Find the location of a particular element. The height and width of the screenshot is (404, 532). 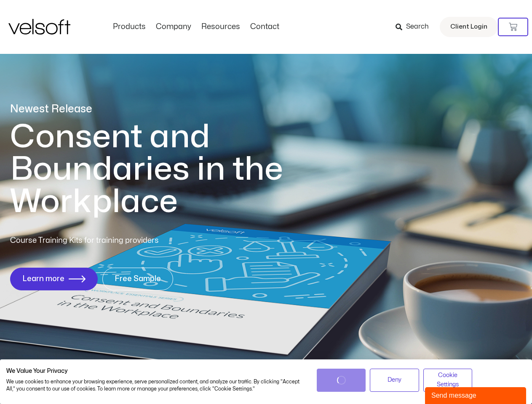

span: Free Sample is located at coordinates (137, 279).